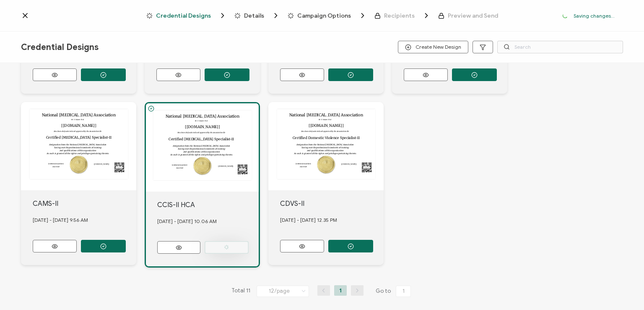 This screenshot has height=310, width=644. I want to click on input: Select, so click(283, 291).